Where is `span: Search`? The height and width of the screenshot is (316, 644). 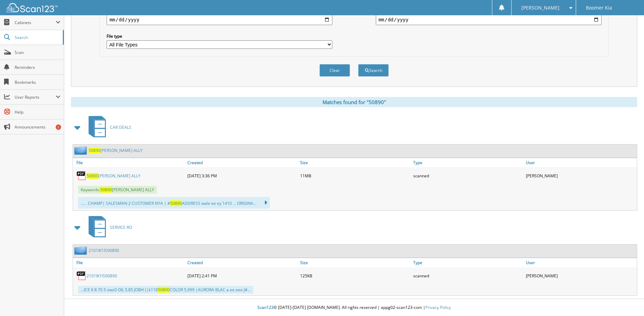 span: Search is located at coordinates (37, 37).